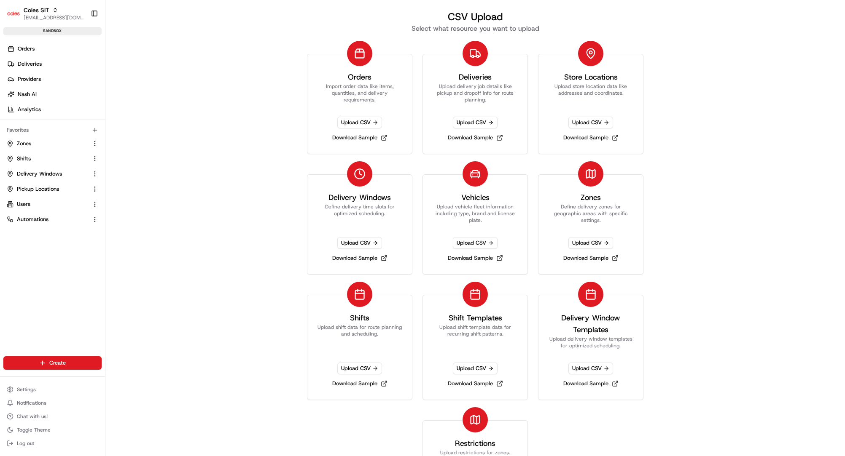 This screenshot has width=845, height=456. I want to click on span: Settings, so click(26, 390).